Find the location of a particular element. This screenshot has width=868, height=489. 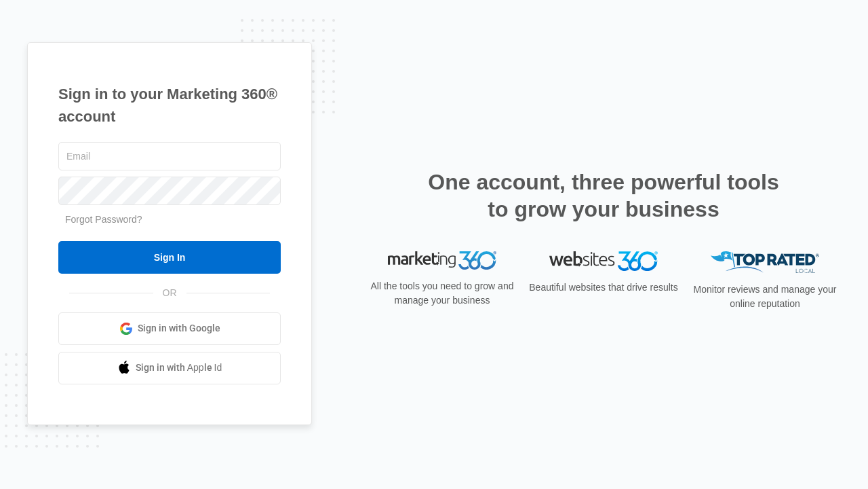

p: Monitor reviews and manage your online reputation is located at coordinates (765, 296).